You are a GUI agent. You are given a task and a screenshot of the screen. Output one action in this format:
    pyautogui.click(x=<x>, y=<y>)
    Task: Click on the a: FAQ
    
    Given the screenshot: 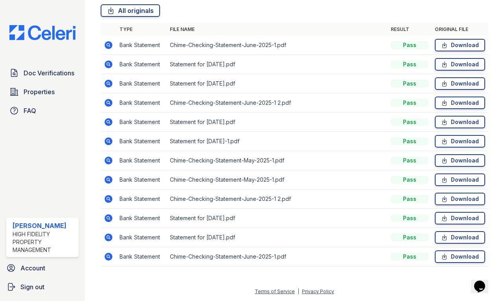 What is the action you would take?
    pyautogui.click(x=42, y=111)
    